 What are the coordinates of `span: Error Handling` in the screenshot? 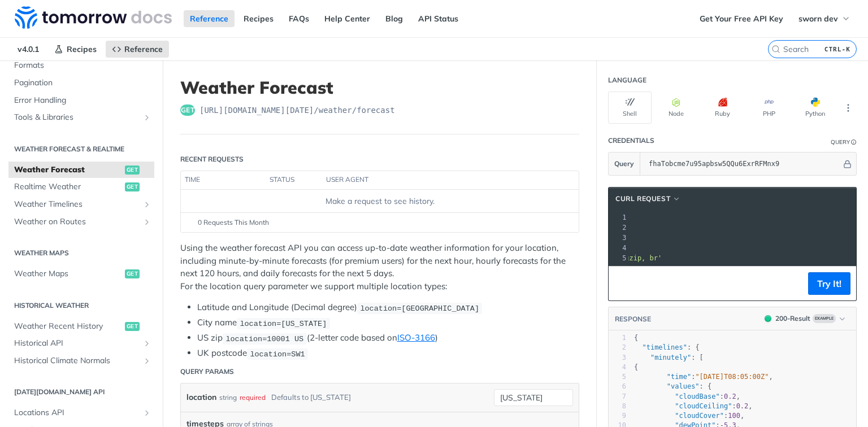 It's located at (83, 101).